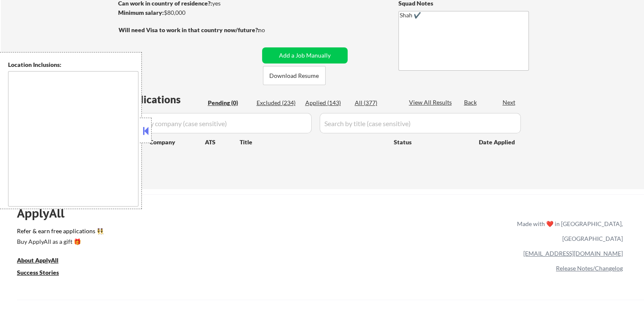 Image resolution: width=644 pixels, height=309 pixels. What do you see at coordinates (189, 30) in the screenshot?
I see `strong: Will need Visa to work in that country now/future?:` at bounding box center [189, 30].